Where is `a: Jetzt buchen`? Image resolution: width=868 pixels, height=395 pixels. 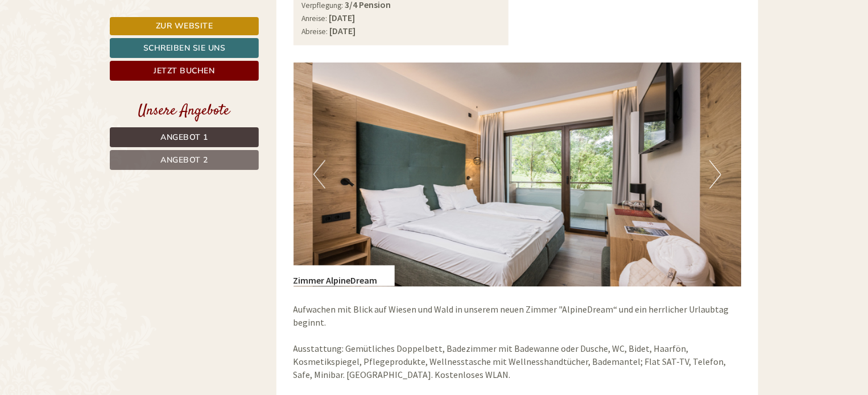
a: Jetzt buchen is located at coordinates (184, 70).